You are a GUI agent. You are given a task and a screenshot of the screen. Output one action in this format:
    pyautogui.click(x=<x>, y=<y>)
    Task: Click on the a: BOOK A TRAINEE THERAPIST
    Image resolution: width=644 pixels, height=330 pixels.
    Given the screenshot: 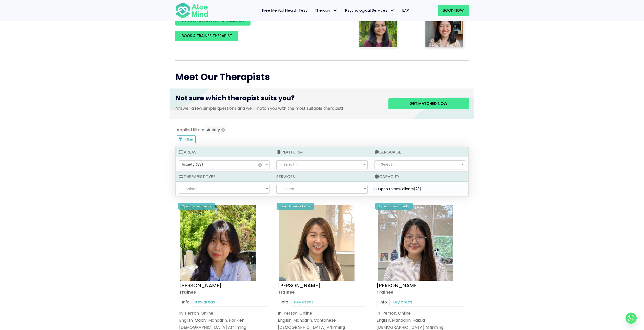 What is the action you would take?
    pyautogui.click(x=207, y=36)
    